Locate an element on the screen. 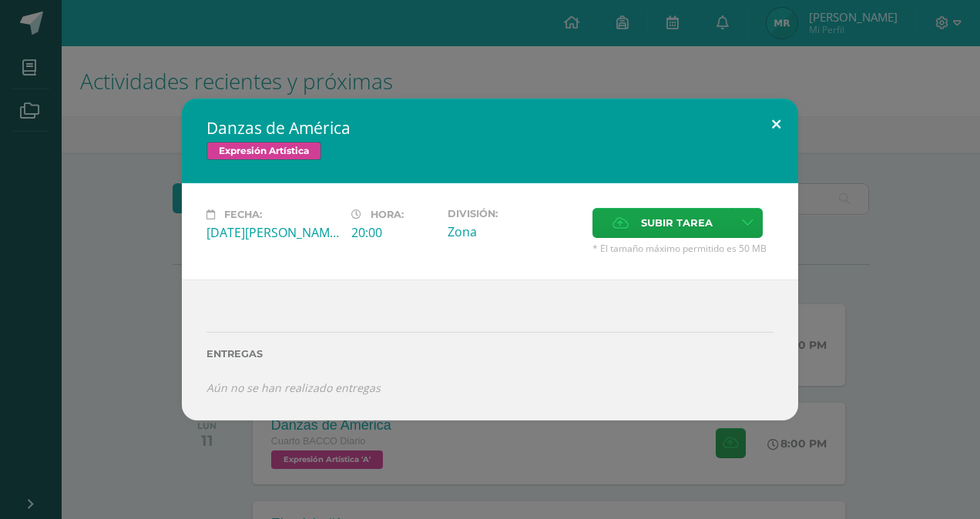 The height and width of the screenshot is (519, 980). label: División: is located at coordinates (514, 213).